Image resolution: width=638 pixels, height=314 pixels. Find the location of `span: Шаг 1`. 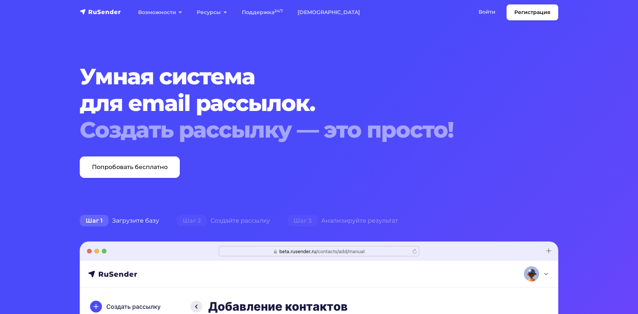

span: Шаг 1 is located at coordinates (94, 220).